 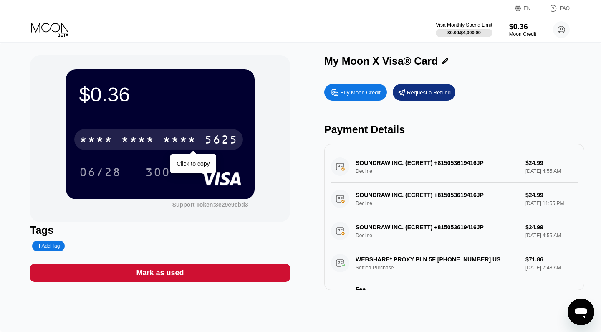 What do you see at coordinates (221, 141) in the screenshot?
I see `div: 5625` at bounding box center [221, 141].